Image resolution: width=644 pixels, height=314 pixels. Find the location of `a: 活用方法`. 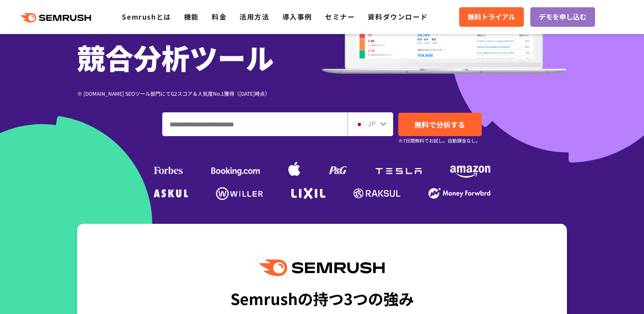

a: 活用方法 is located at coordinates (254, 16).